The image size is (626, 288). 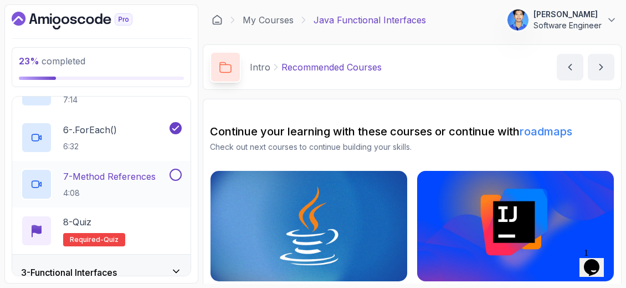 What do you see at coordinates (90, 130) in the screenshot?
I see `p: 6 - .forEach()` at bounding box center [90, 130].